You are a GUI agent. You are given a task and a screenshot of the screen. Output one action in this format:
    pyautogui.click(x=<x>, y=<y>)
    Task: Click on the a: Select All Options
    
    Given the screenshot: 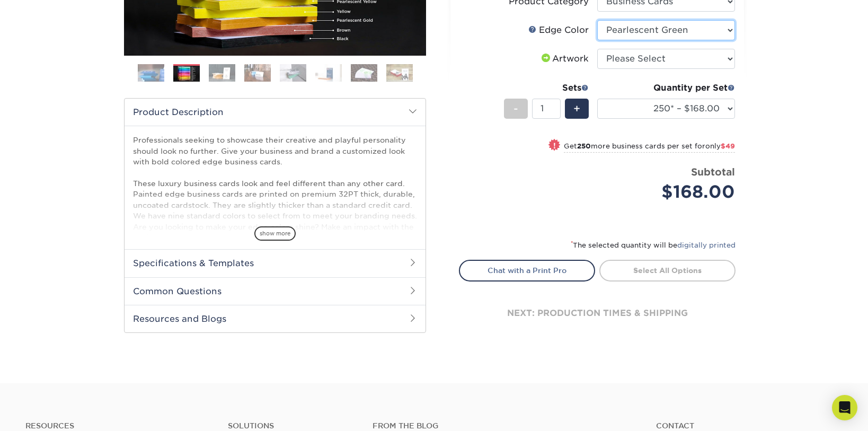 What is the action you would take?
    pyautogui.click(x=667, y=270)
    